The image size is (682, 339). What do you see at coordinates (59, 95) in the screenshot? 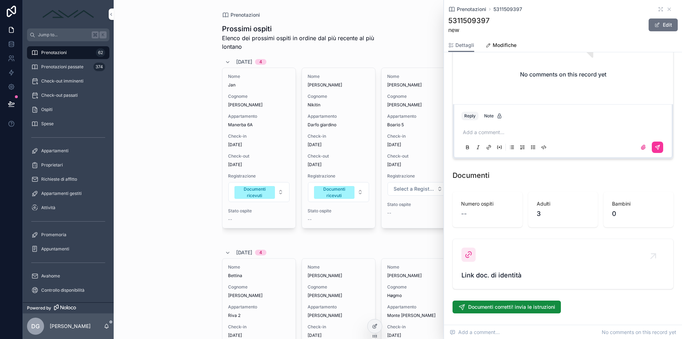
I see `span: Check-out passati` at bounding box center [59, 95].